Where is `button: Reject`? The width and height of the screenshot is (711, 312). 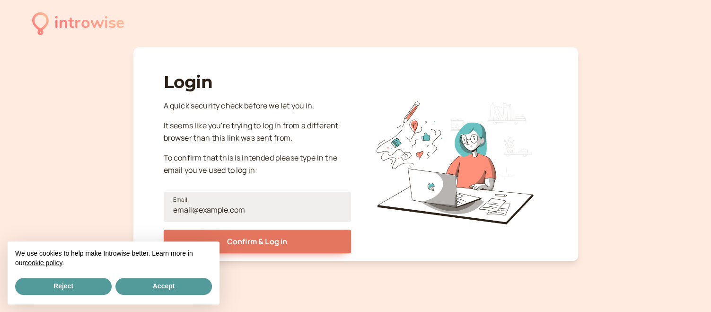
button: Reject is located at coordinates (63, 286).